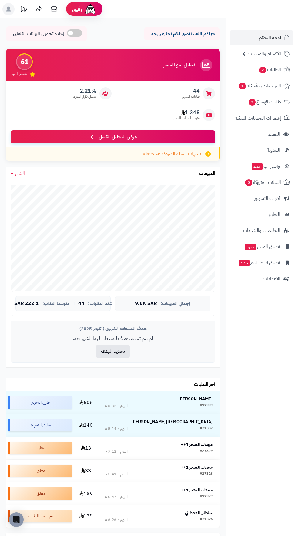 The width and height of the screenshot is (297, 536). Describe the element at coordinates (260, 86) in the screenshot. I see `span: المراجعات والأسئلة` at that location.